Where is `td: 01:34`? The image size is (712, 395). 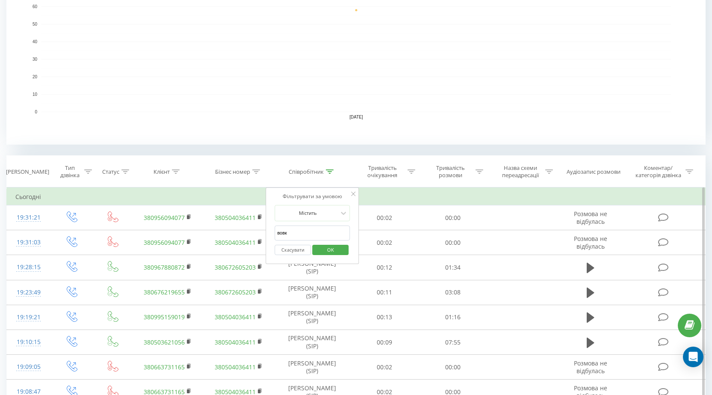
td: 01:34 is located at coordinates (453, 267).